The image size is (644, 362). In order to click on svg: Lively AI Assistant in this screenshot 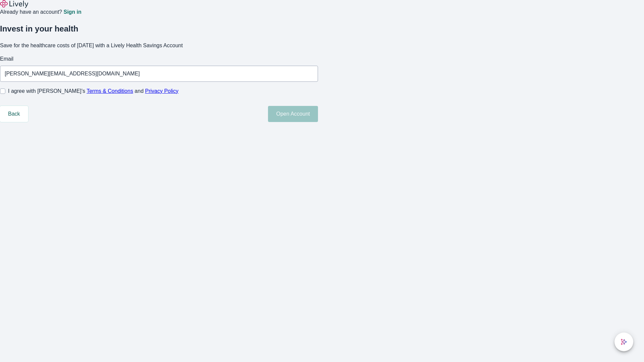, I will do `click(624, 342)`.